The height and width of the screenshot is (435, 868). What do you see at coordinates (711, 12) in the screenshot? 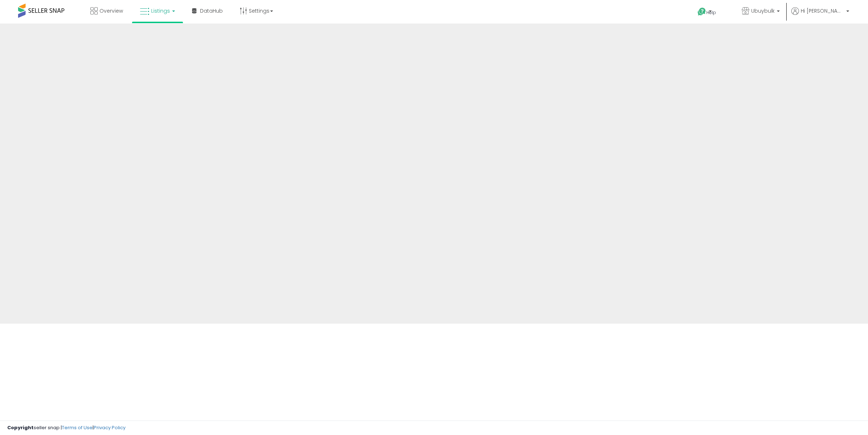
I see `a: Help` at bounding box center [711, 12].